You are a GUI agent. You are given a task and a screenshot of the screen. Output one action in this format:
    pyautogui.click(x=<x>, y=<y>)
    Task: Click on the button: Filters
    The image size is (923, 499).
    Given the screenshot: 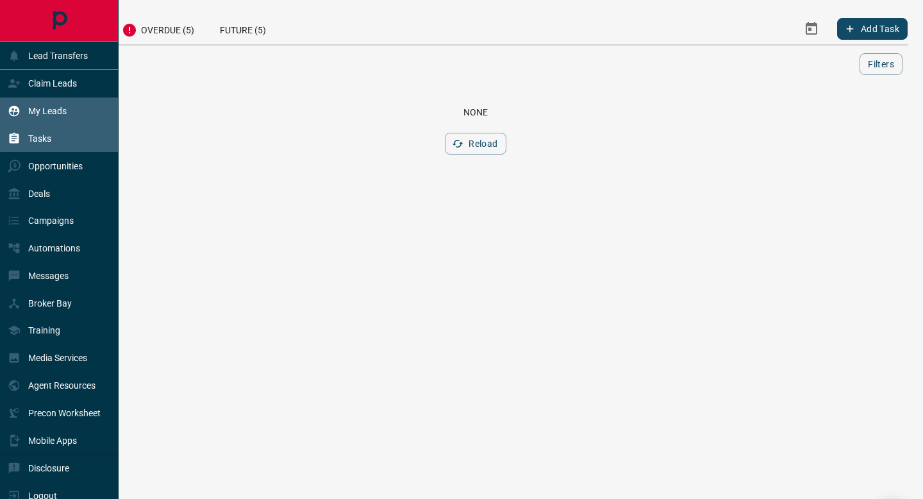 What is the action you would take?
    pyautogui.click(x=881, y=64)
    